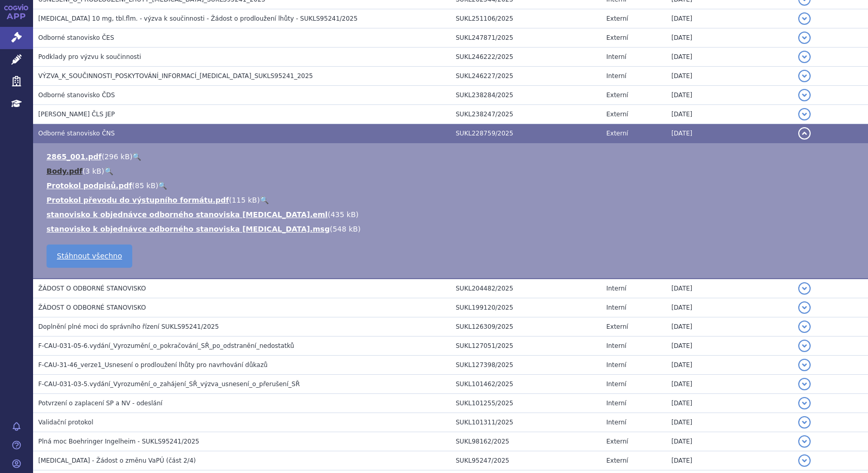 Image resolution: width=868 pixels, height=473 pixels. What do you see at coordinates (176, 76) in the screenshot?
I see `span: VÝZVA_K_SOUČINNOSTI_POSKYTOVÁNÍ_INFORMACÍ_JARDIANCE_SUKLS95241_2025` at bounding box center [176, 76].